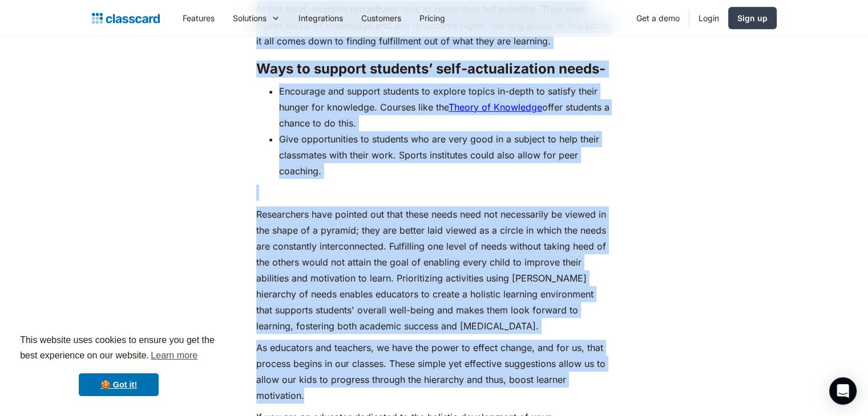  Describe the element at coordinates (496, 107) in the screenshot. I see `a: Theory of Knowledge` at that location.